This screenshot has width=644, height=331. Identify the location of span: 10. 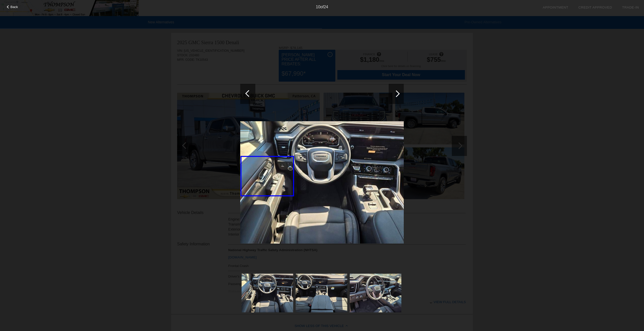
(318, 7).